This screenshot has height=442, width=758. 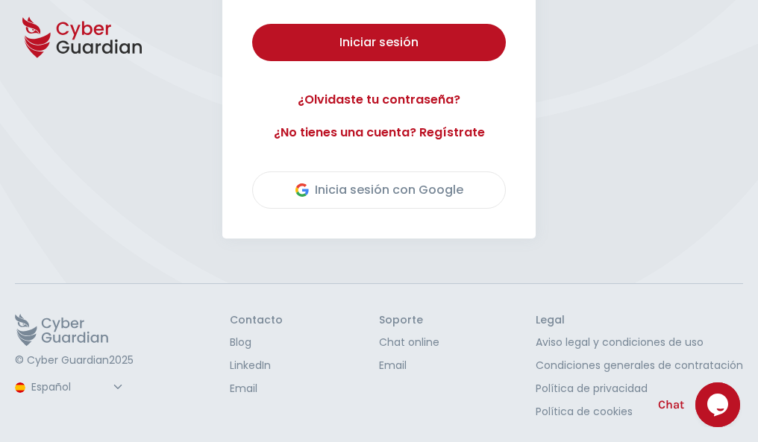 I want to click on a: ¿Olvidaste tu contraseña?, so click(x=379, y=100).